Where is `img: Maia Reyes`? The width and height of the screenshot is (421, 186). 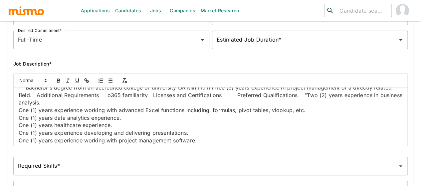 img: Maia Reyes is located at coordinates (403, 11).